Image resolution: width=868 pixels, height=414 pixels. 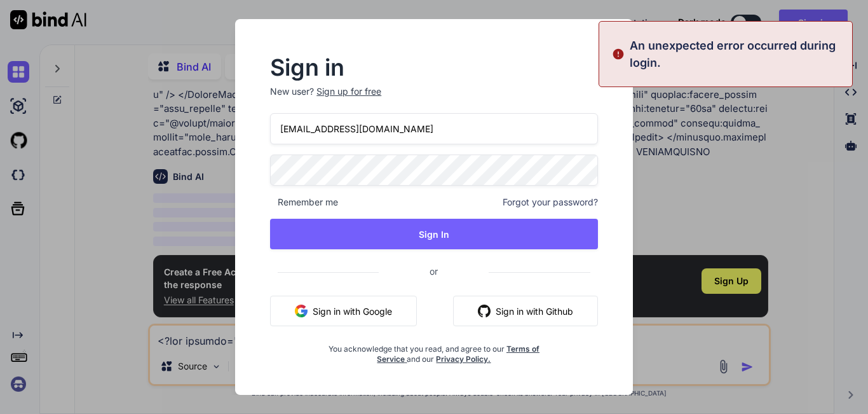 What do you see at coordinates (434, 67) in the screenshot?
I see `h2: Sign in` at bounding box center [434, 67].